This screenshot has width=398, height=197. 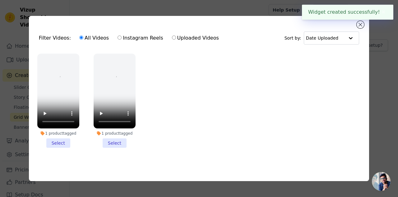 I want to click on button: Close modal, so click(x=361, y=25).